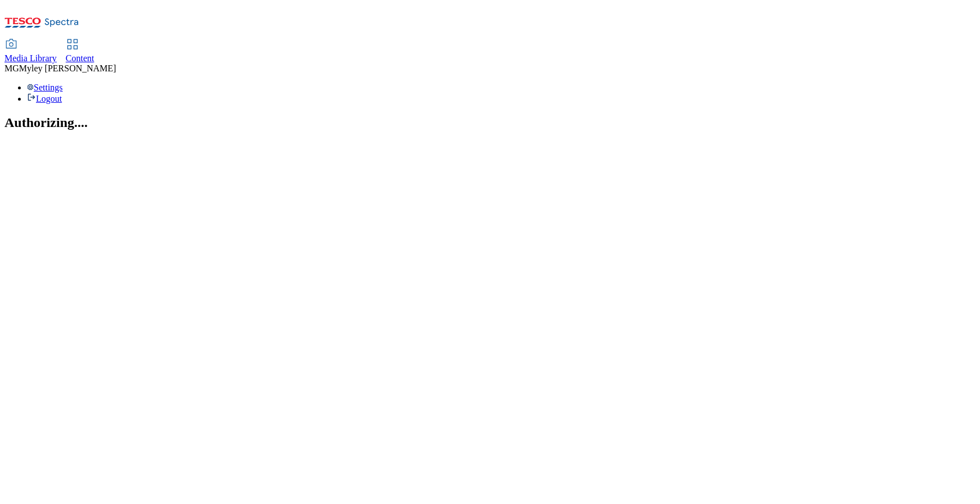  Describe the element at coordinates (45, 87) in the screenshot. I see `a: Settings` at that location.